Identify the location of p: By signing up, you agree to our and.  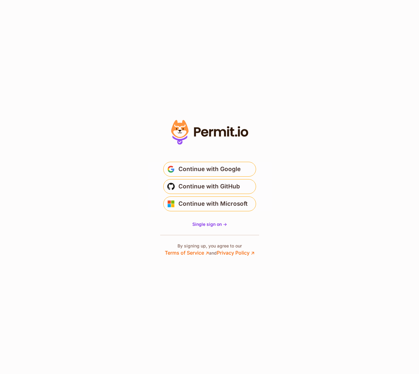
(210, 250).